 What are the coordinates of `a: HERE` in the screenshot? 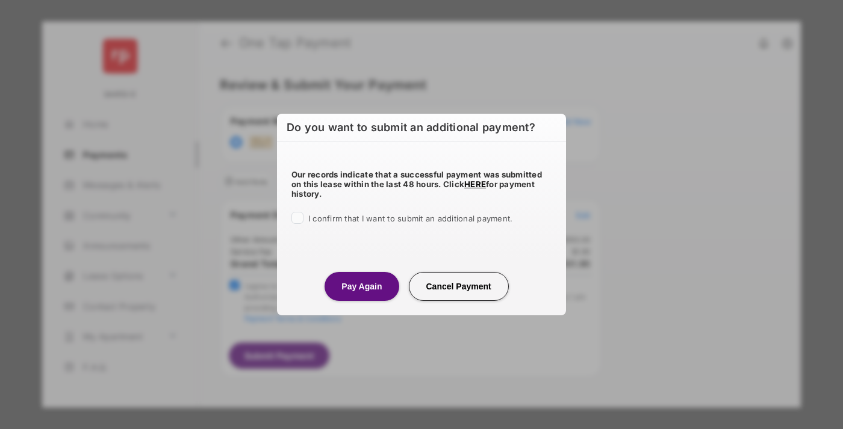 It's located at (475, 184).